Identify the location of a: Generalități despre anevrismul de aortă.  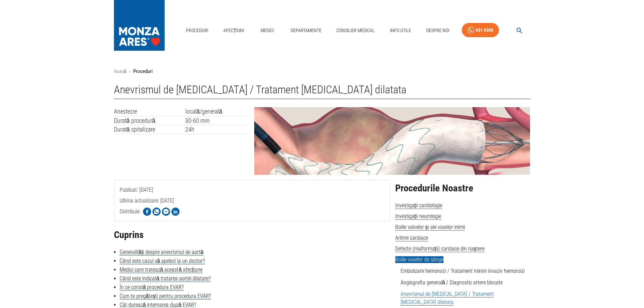
(162, 252).